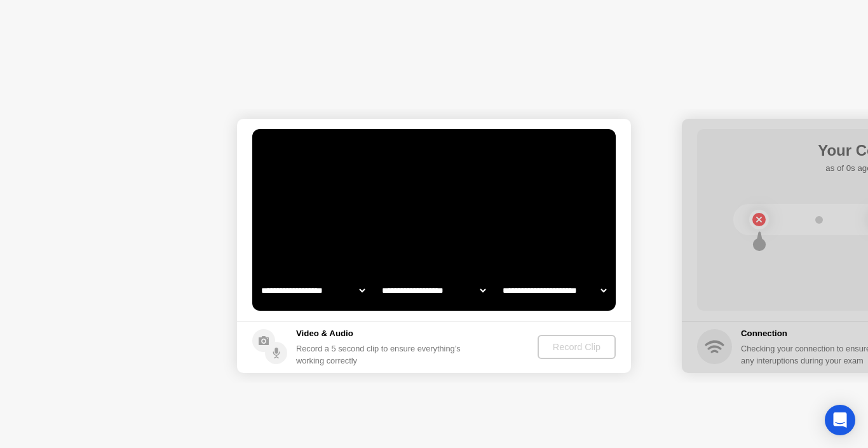 The width and height of the screenshot is (868, 448). What do you see at coordinates (840, 420) in the screenshot?
I see `div: Open Intercom Messenger` at bounding box center [840, 420].